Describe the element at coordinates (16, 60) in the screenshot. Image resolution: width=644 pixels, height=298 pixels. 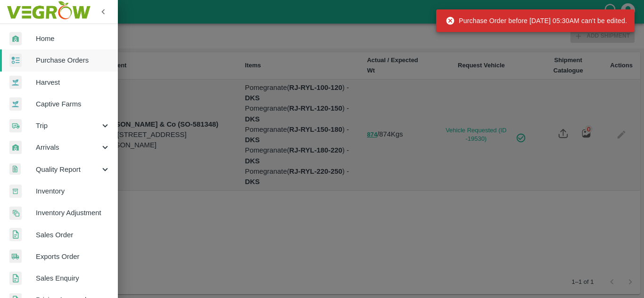
I see `img: reciept` at that location.